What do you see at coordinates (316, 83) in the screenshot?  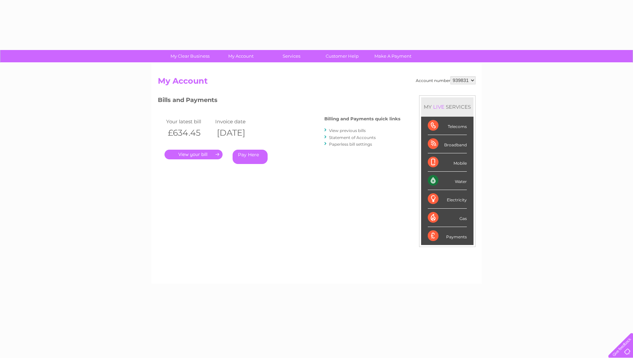 I see `h2: My Account` at bounding box center [316, 83].